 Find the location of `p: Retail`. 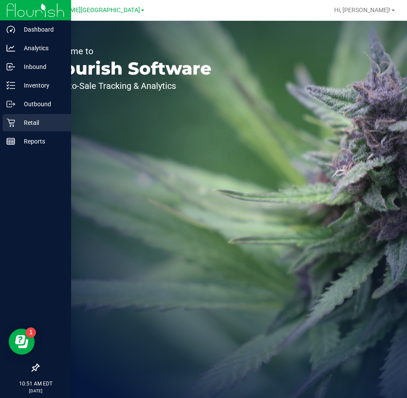

p: Retail is located at coordinates (41, 123).